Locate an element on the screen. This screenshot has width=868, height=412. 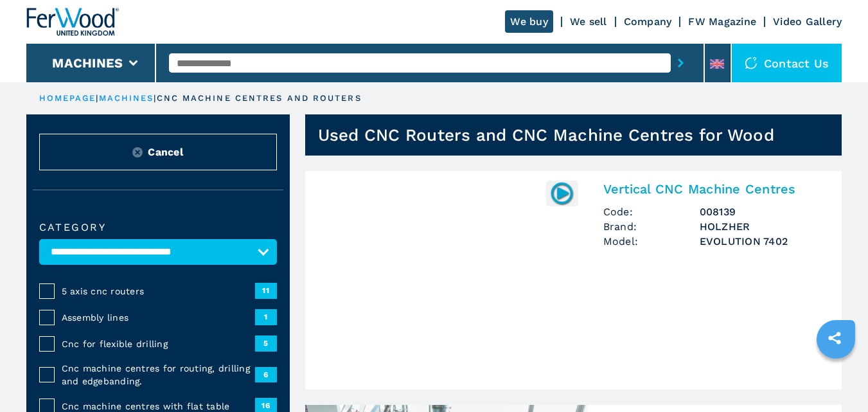
a: machines is located at coordinates (127, 98).